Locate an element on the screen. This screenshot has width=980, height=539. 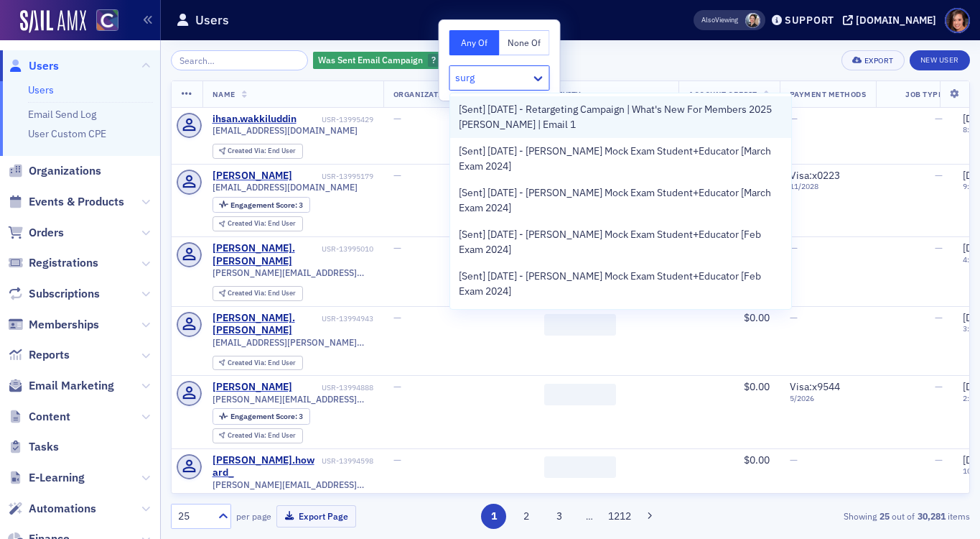
a: Orders is located at coordinates (36, 233).